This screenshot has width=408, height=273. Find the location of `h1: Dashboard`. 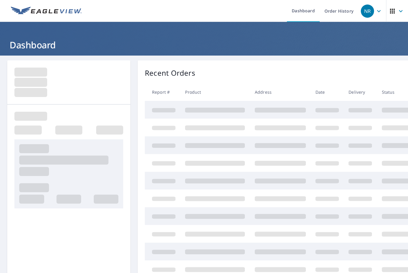

h1: Dashboard is located at coordinates (204, 45).